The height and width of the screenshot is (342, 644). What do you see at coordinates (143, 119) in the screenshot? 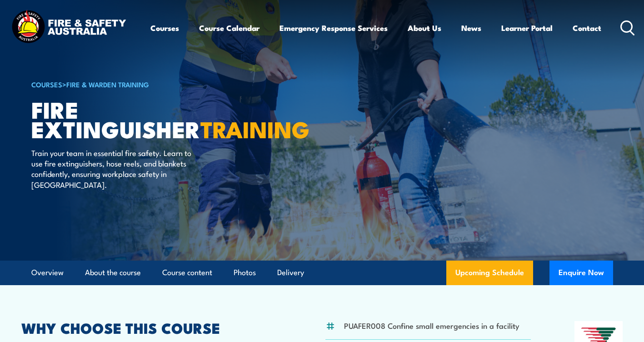
I see `h1: Fire Extinguisher` at bounding box center [143, 119].